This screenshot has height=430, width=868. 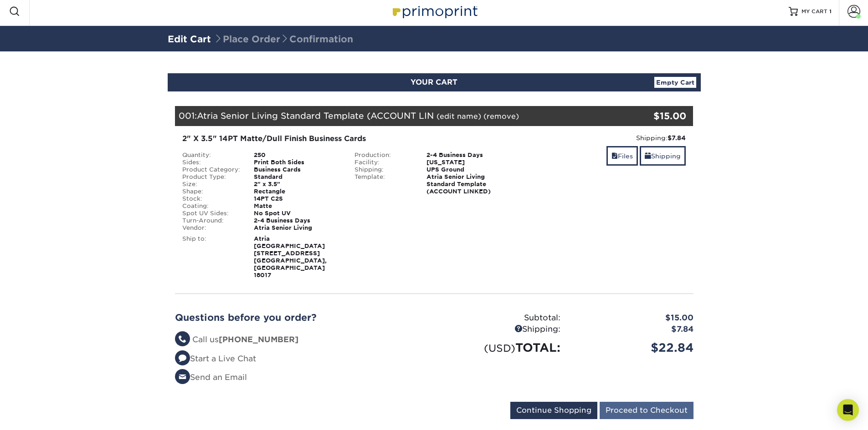 What do you see at coordinates (459, 116) in the screenshot?
I see `a: (edit name)` at bounding box center [459, 116].